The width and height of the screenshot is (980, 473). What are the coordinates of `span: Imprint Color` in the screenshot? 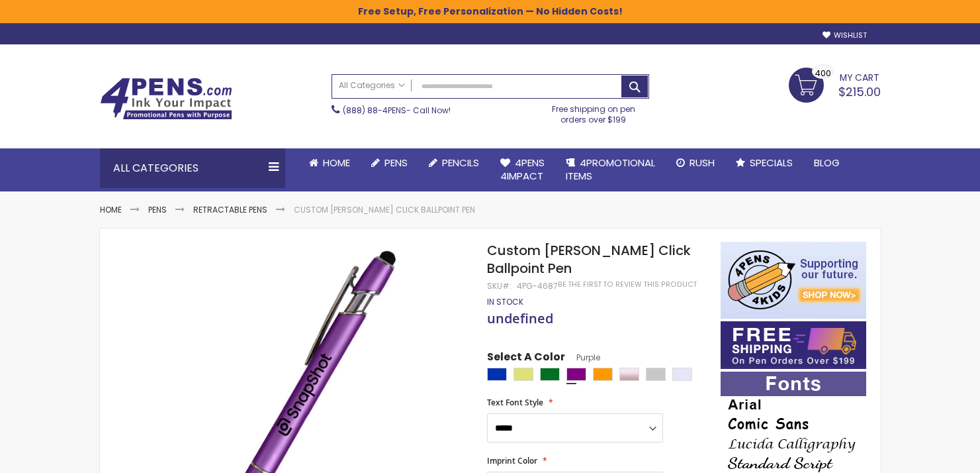 It's located at (512, 460).